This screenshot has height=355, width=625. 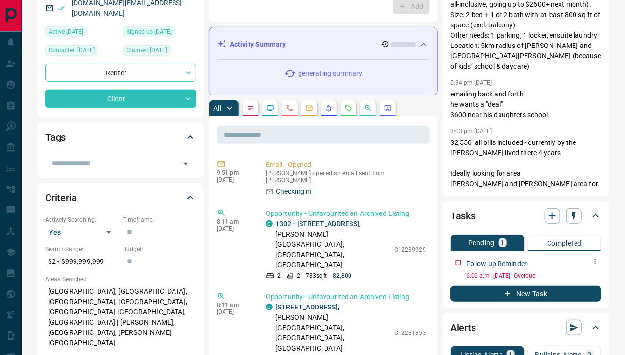 I want to click on svg: Notes, so click(x=250, y=108).